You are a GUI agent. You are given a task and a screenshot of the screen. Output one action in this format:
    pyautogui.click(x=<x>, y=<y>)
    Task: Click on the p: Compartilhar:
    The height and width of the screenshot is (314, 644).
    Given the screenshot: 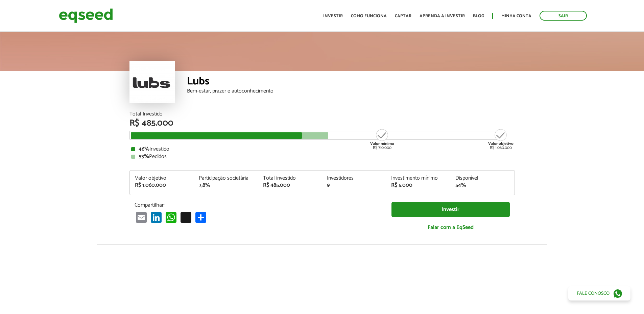 What is the action you would take?
    pyautogui.click(x=258, y=205)
    